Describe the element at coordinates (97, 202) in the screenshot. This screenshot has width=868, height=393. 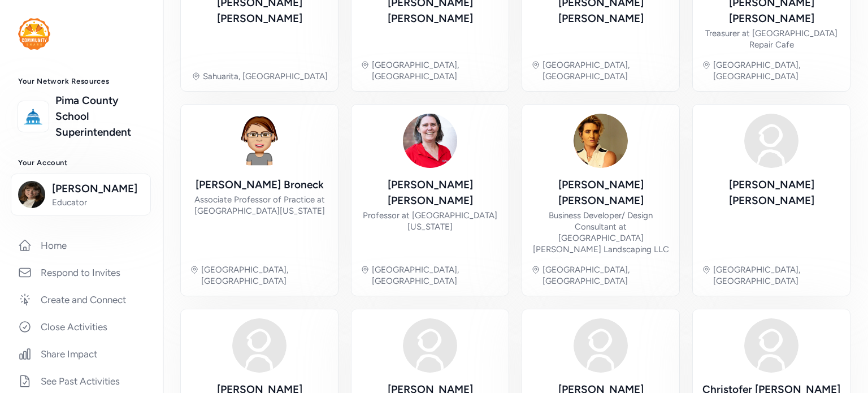
I see `span: Educator` at that location.